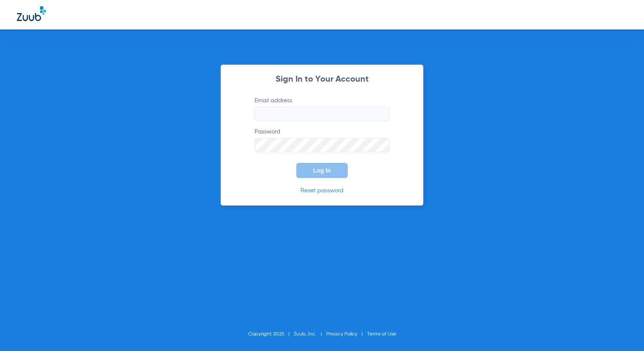 Image resolution: width=644 pixels, height=351 pixels. What do you see at coordinates (623, 331) in the screenshot?
I see `div: Chat Widget` at bounding box center [623, 331].